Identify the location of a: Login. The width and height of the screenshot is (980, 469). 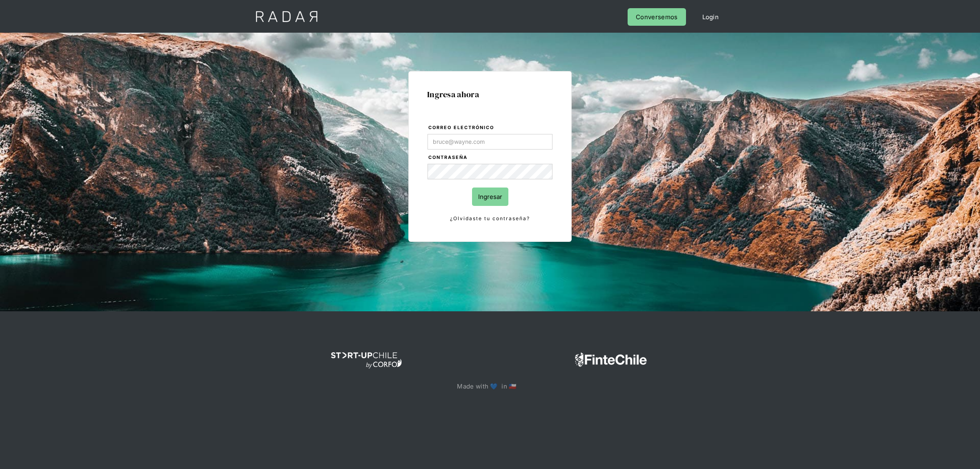
(710, 17).